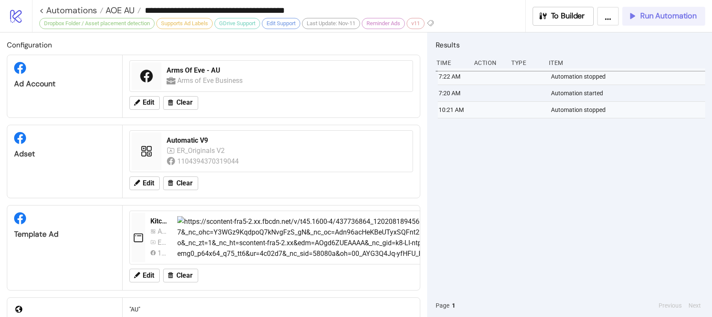  Describe the element at coordinates (443, 305) in the screenshot. I see `span: Page` at that location.